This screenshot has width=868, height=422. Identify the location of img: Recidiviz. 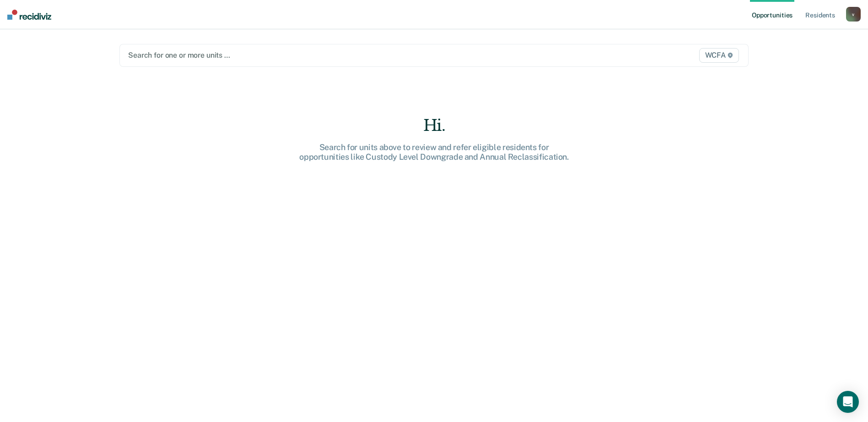
(29, 15).